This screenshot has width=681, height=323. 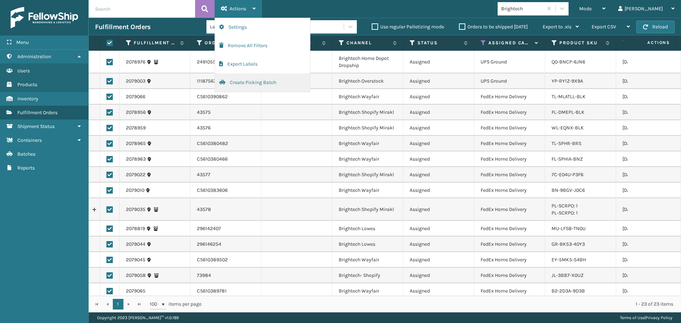 I want to click on td: 111875677-1, so click(x=226, y=81).